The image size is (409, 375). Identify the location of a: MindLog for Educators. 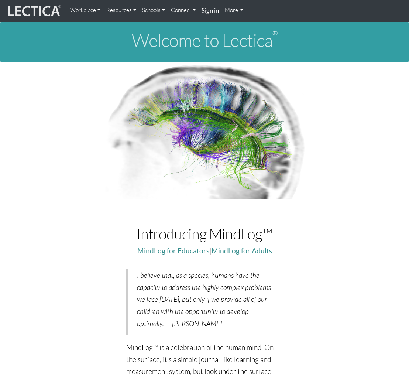
(173, 250).